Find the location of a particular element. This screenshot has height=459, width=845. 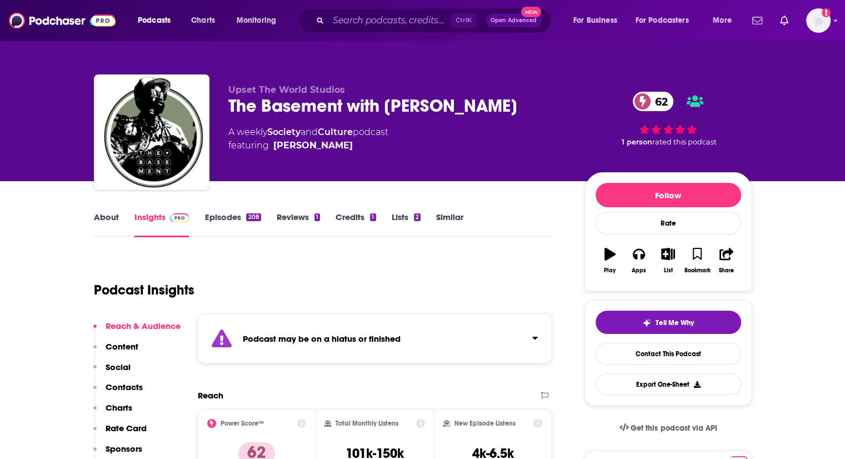

svg: Add a profile image is located at coordinates (826, 13).